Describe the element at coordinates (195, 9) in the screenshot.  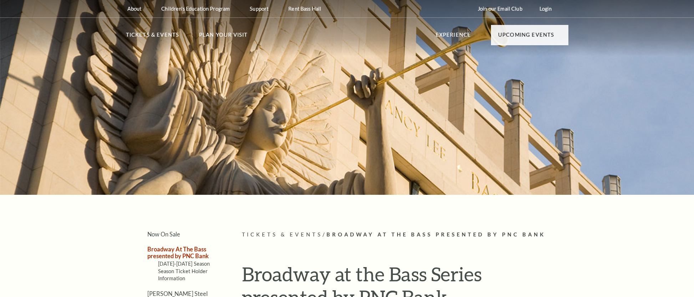
I see `p: Children's Education Program` at that location.